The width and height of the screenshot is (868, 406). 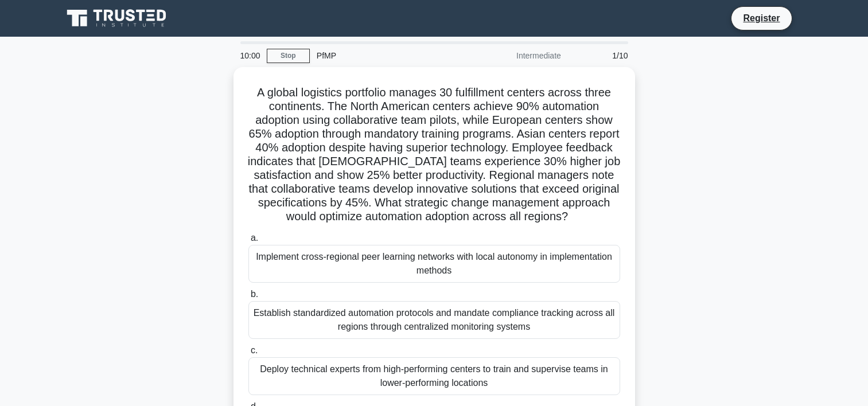 What do you see at coordinates (435, 264) in the screenshot?
I see `div: Implement cross-regional peer learning networks with local autonomy in implementation methods` at bounding box center [435, 264].